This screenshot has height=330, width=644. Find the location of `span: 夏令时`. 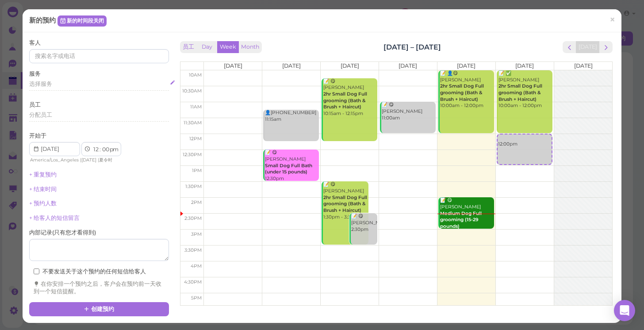

span: 夏令时 is located at coordinates (105, 160).